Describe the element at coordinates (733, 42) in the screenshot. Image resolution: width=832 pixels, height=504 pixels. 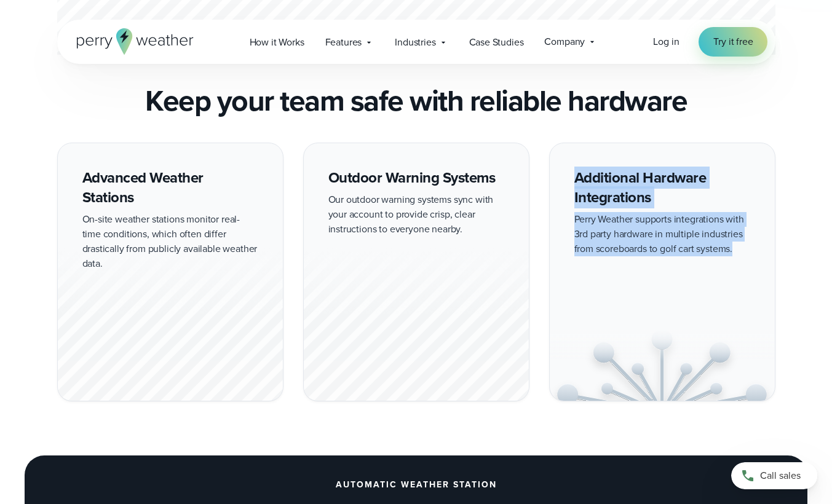
I see `span: Try it free` at that location.